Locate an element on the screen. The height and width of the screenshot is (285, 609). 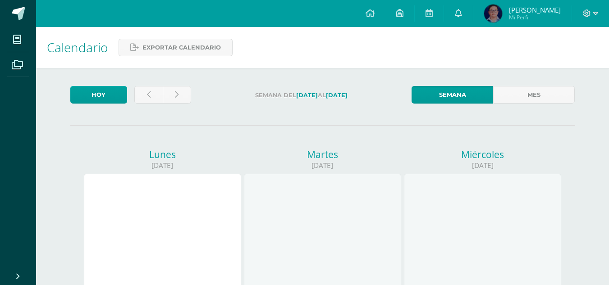
label: Semana del al is located at coordinates (301, 95).